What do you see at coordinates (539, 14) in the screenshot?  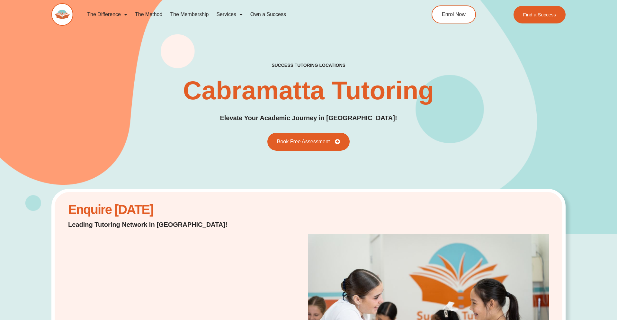 I see `a: Find a Success` at bounding box center [539, 14].